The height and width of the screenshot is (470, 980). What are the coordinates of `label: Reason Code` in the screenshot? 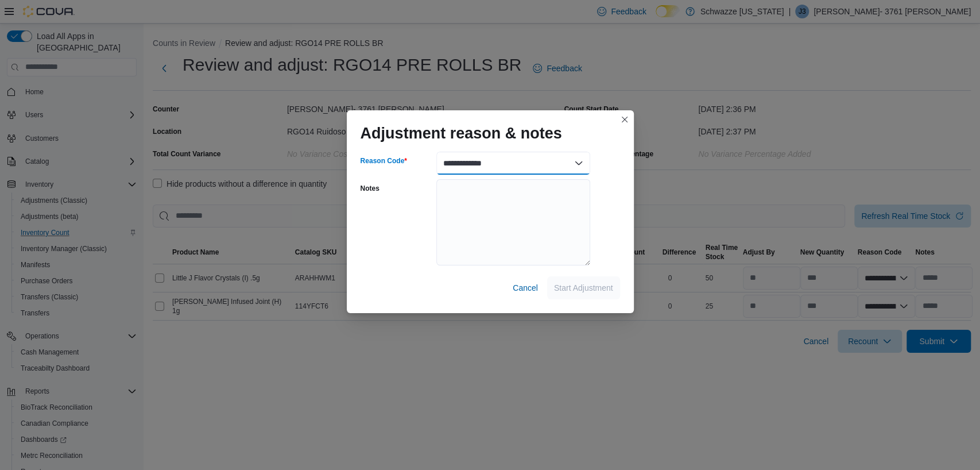 It's located at (384, 161).